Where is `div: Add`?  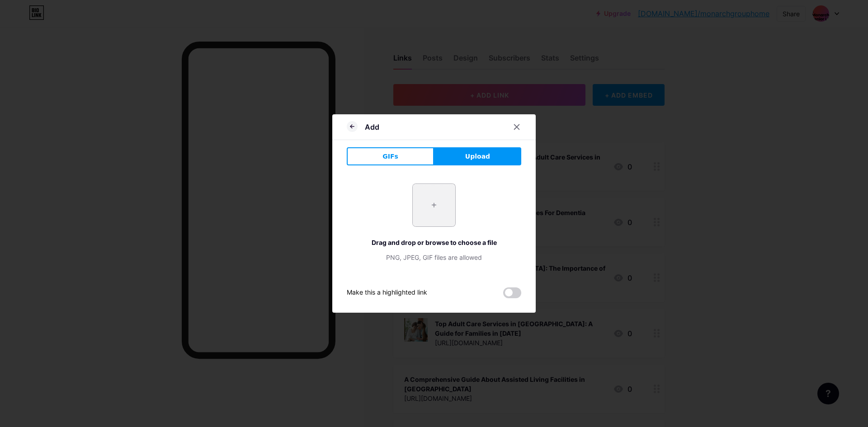 div: Add is located at coordinates (372, 127).